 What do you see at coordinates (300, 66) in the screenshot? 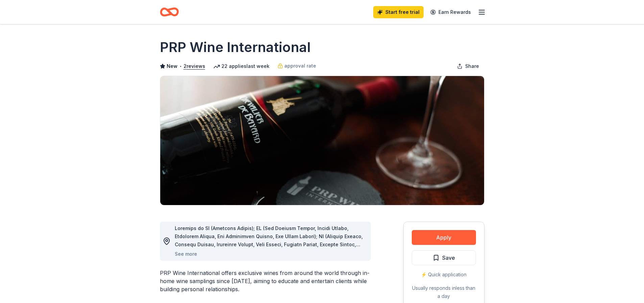
I see `span: approval rate` at bounding box center [300, 66].